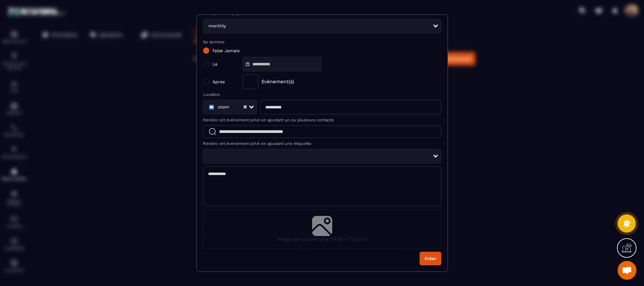 This screenshot has height=286, width=644. What do you see at coordinates (430, 258) in the screenshot?
I see `button: Créer` at bounding box center [430, 258].